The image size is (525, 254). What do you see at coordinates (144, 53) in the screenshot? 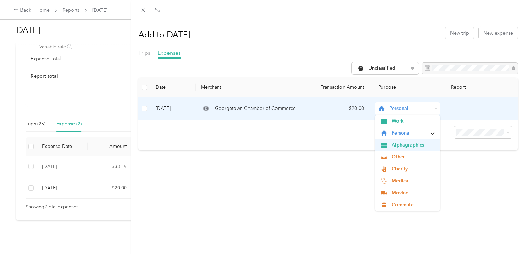
I see `span: Trips` at bounding box center [144, 53].